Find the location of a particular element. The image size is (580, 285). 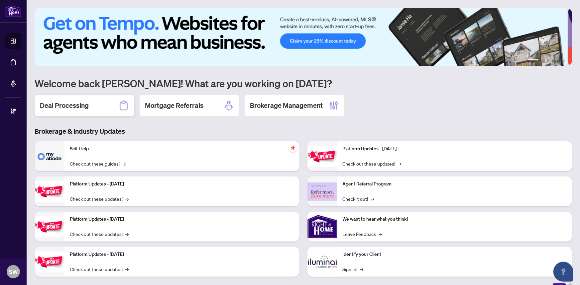

h3: Brokerage & Industry Updates is located at coordinates (303, 132).